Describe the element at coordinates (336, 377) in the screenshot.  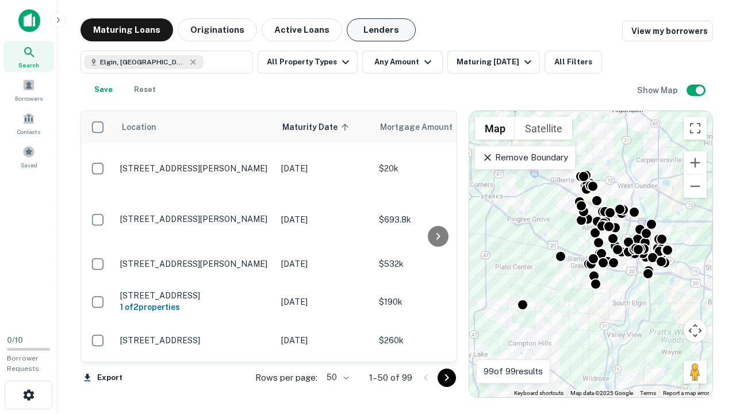
I see `div: 50` at that location.